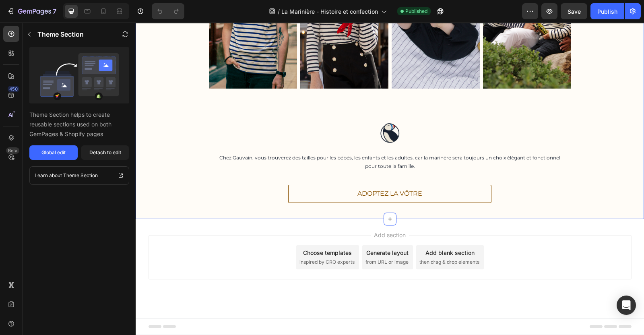  What do you see at coordinates (254, 110) in the screenshot?
I see `img: gempages_490638437813060755-07aacebc-40b9-4e02-ab11-53188cce31a0.png` at bounding box center [254, 110].